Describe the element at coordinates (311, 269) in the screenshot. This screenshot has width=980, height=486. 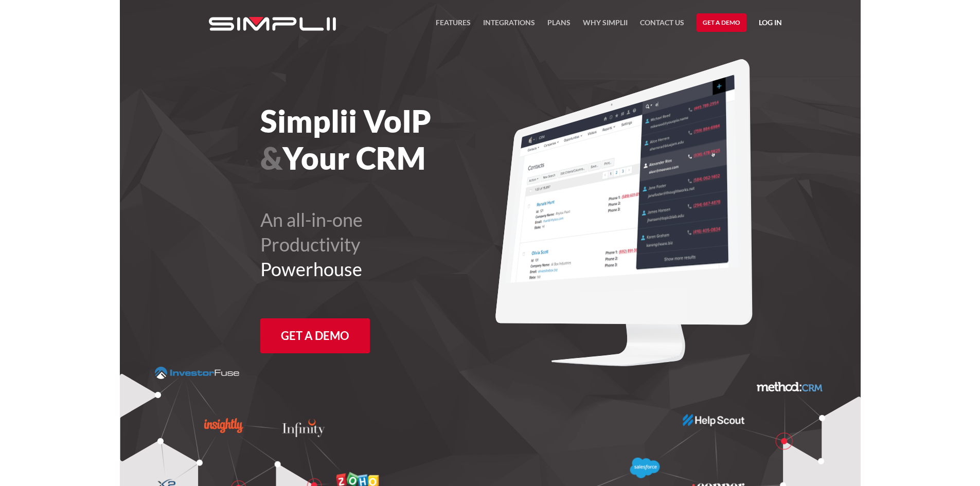
I see `span: Powerhouse` at that location.